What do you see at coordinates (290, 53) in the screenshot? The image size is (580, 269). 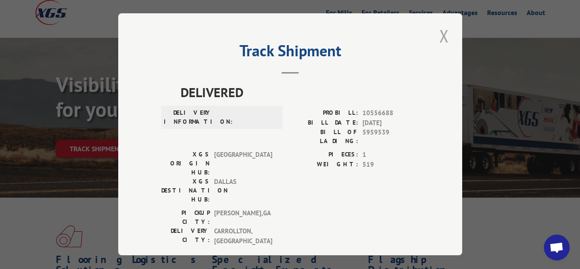 I see `h2: Track Shipment` at bounding box center [290, 53].